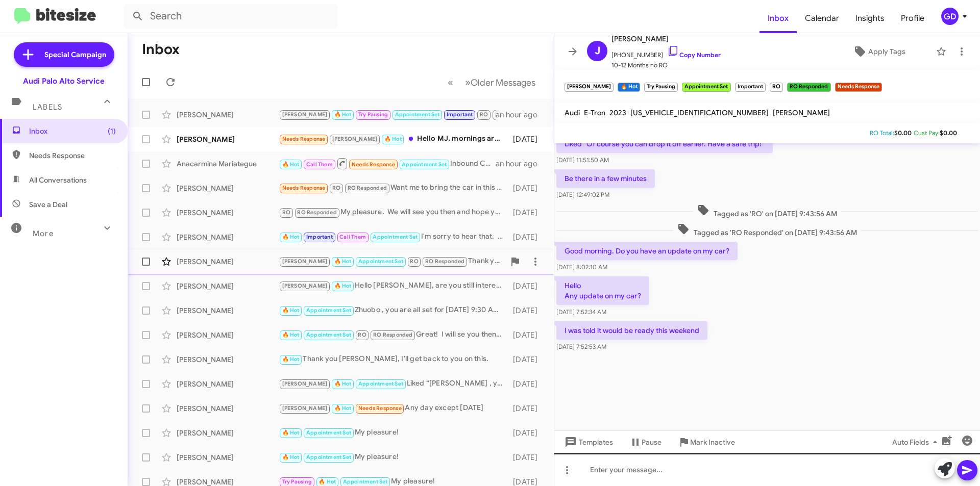 The width and height of the screenshot is (980, 486). What do you see at coordinates (595, 113) in the screenshot?
I see `span: E-Tron` at bounding box center [595, 113].